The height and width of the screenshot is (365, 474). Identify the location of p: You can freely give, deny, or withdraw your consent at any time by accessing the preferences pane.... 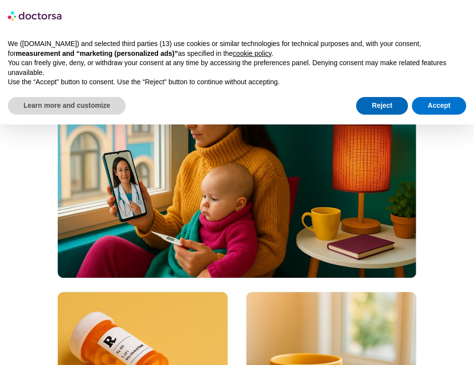
(237, 68).